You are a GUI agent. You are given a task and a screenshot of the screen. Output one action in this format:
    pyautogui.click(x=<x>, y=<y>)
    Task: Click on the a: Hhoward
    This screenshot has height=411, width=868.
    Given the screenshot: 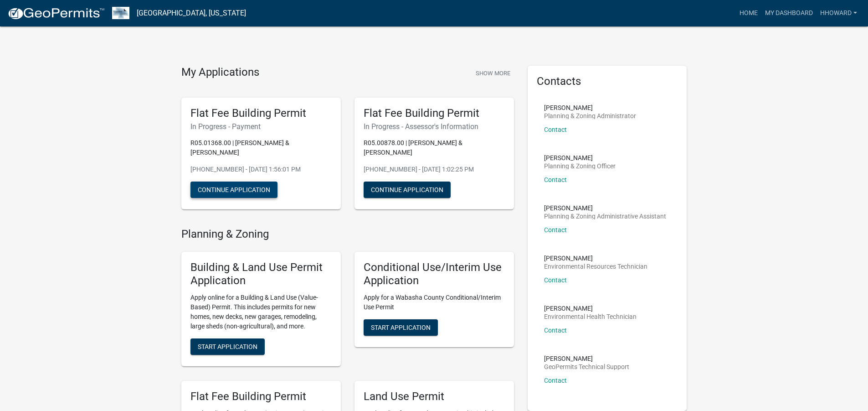 What is the action you would take?
    pyautogui.click(x=838, y=14)
    